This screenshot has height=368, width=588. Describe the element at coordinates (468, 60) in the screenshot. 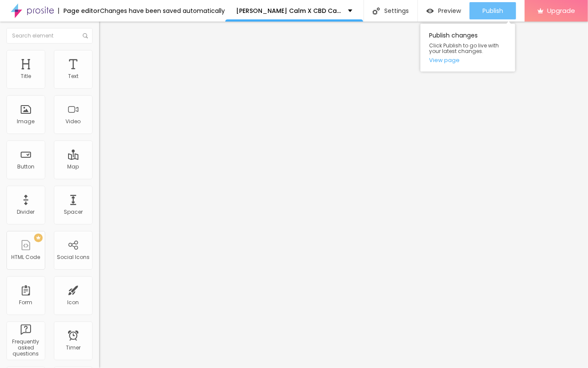

I see `a: View page` at that location.